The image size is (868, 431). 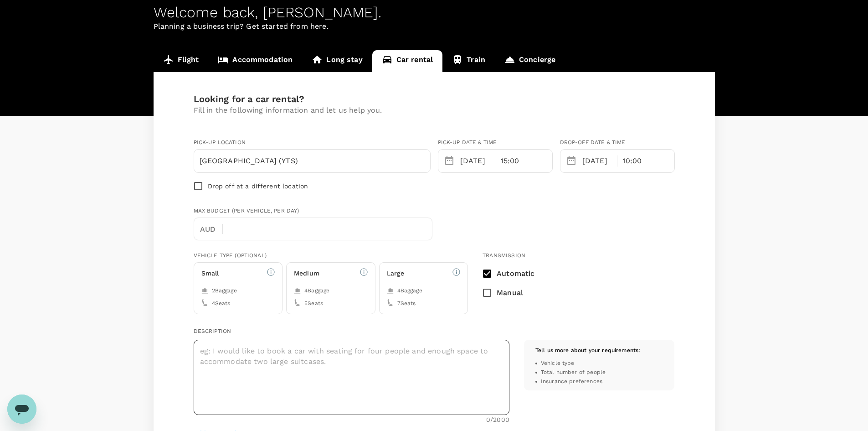 I want to click on span: Vehicle type, so click(x=558, y=363).